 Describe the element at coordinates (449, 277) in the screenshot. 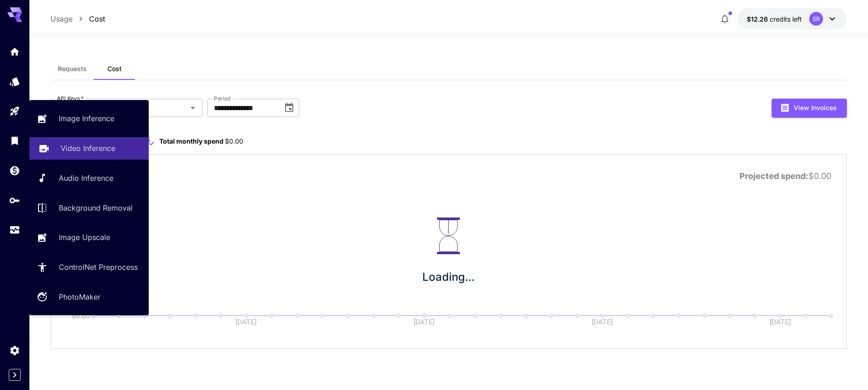

I see `p: Loading...` at that location.